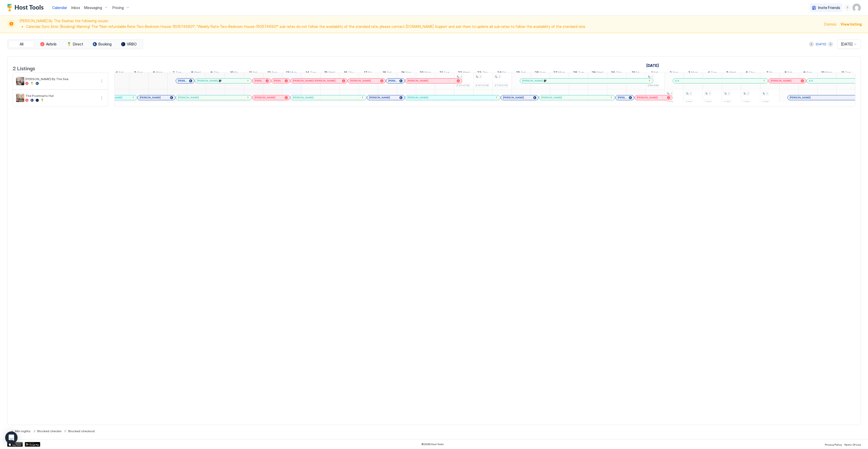 This screenshot has width=868, height=449. What do you see at coordinates (196, 73) in the screenshot?
I see `a: October 8, 2025` at bounding box center [196, 73].